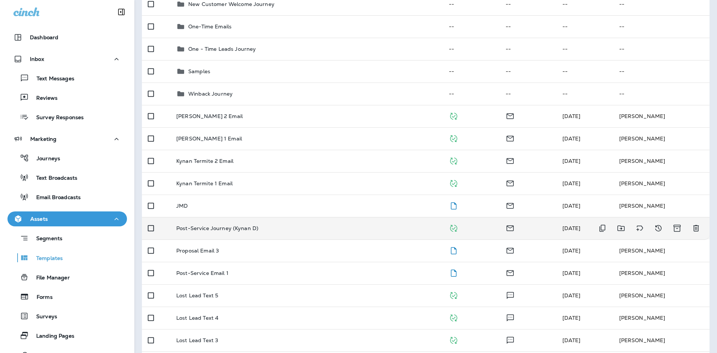 The image size is (717, 353). Describe the element at coordinates (67, 277) in the screenshot. I see `button: File Manager` at that location.